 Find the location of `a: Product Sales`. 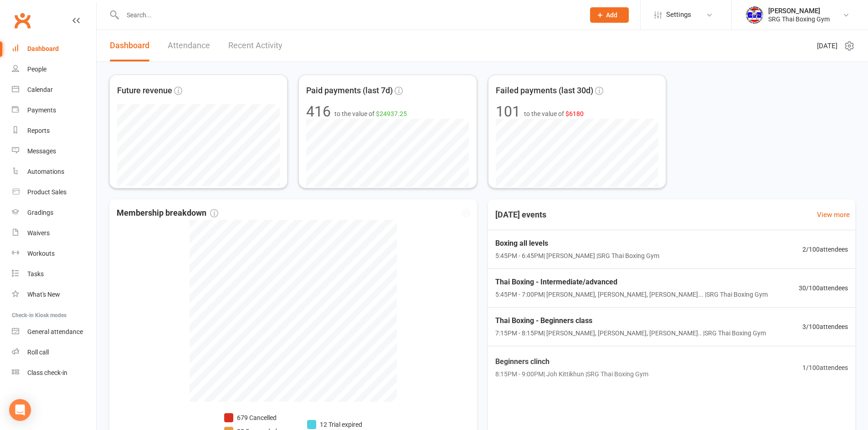

a: Product Sales is located at coordinates (53, 192).